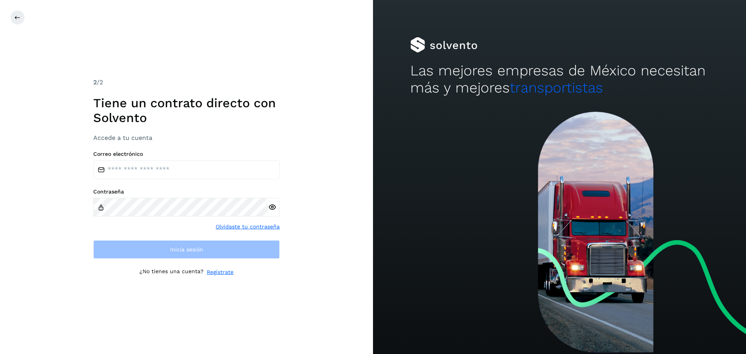 The width and height of the screenshot is (746, 354). What do you see at coordinates (187, 250) in the screenshot?
I see `button: Inicia sesión` at bounding box center [187, 250].